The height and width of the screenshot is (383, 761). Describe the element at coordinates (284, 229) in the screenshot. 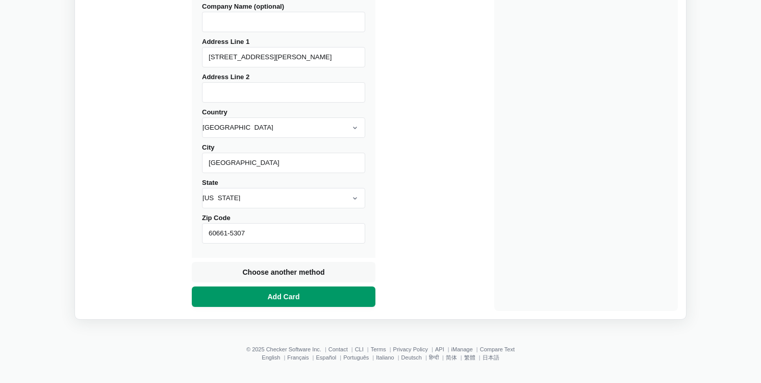

I see `label: Zip Code` at that location.